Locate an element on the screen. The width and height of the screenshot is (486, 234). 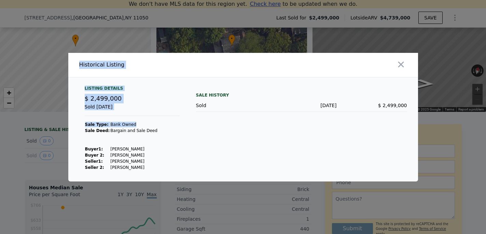
strong: Buyer 1 : is located at coordinates (94, 149).